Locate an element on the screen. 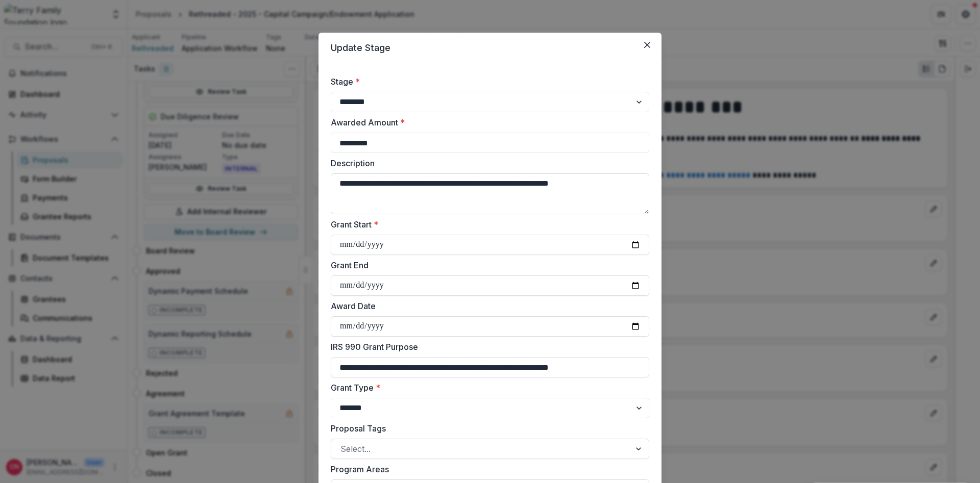  label: Award Date is located at coordinates (487, 306).